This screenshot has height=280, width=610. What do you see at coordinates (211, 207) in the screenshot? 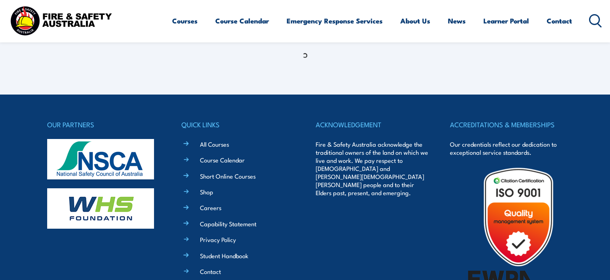
I see `a: Careers` at bounding box center [211, 207].